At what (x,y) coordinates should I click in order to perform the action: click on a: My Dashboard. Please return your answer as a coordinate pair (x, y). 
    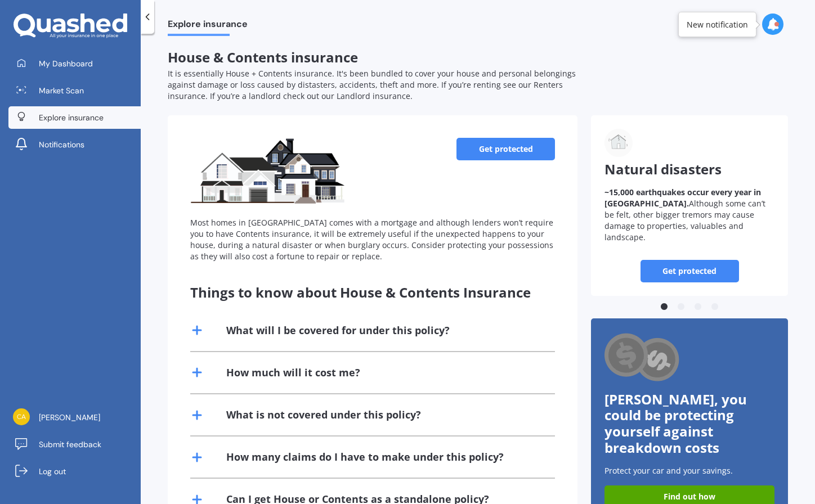
    Looking at the image, I should click on (75, 64).